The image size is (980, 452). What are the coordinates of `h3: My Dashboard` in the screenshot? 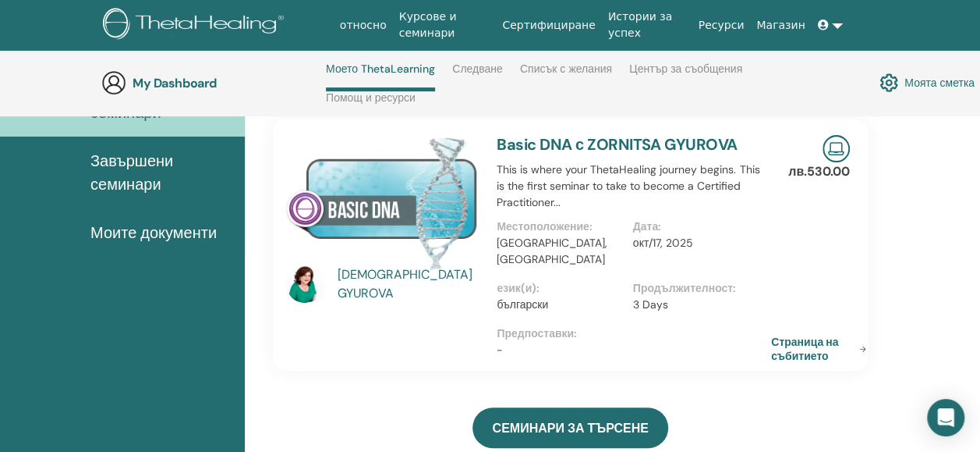 It's located at (211, 83).